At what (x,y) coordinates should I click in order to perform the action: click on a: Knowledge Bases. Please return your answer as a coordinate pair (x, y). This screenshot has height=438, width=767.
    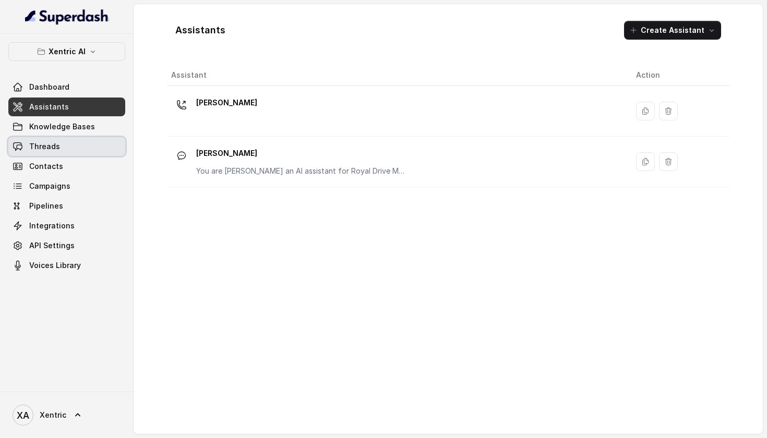
    Looking at the image, I should click on (67, 127).